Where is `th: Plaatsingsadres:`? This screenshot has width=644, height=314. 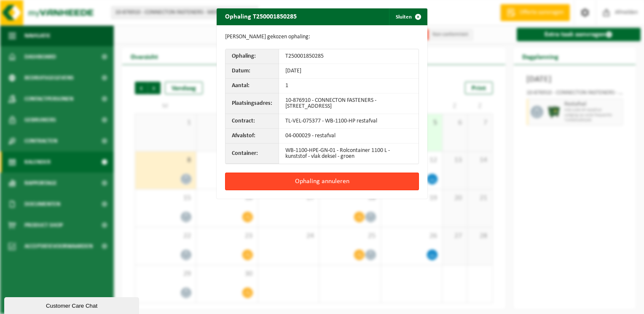
th: Plaatsingsadres: is located at coordinates (252, 103).